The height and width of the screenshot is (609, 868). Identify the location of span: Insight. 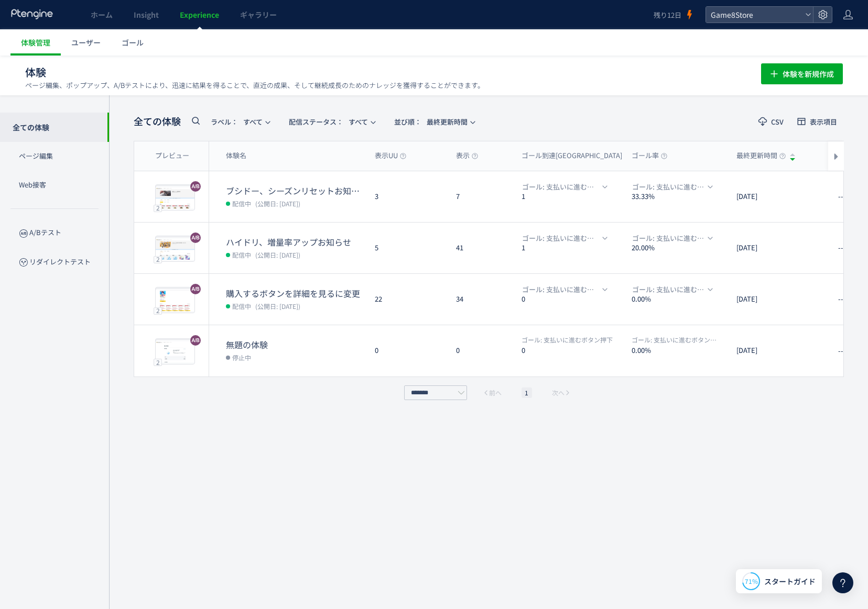
(146, 15).